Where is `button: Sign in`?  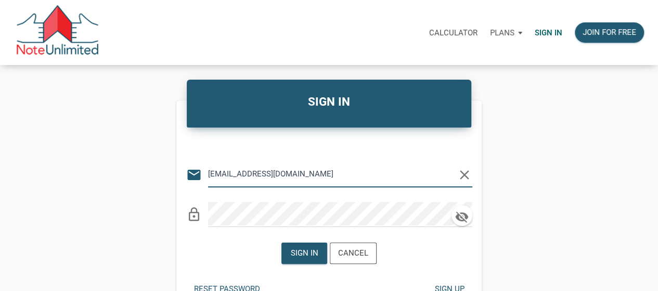
button: Sign in is located at coordinates (304, 253).